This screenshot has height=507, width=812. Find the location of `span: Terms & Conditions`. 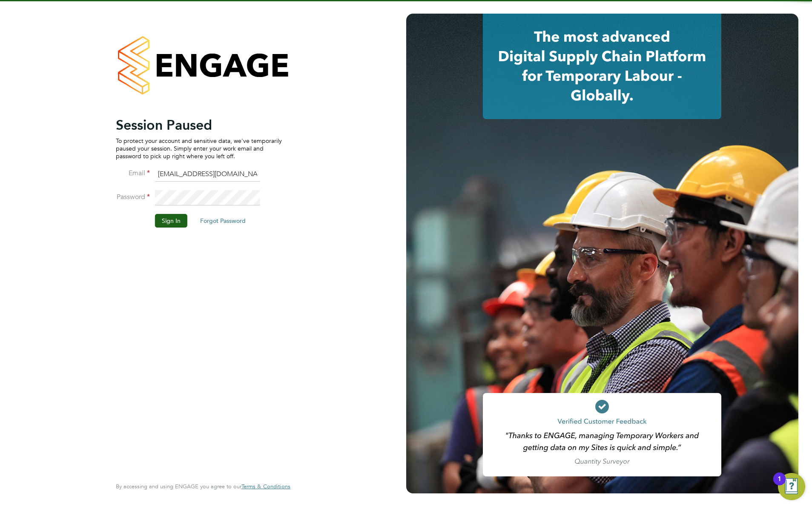

span: Terms & Conditions is located at coordinates (266, 487).